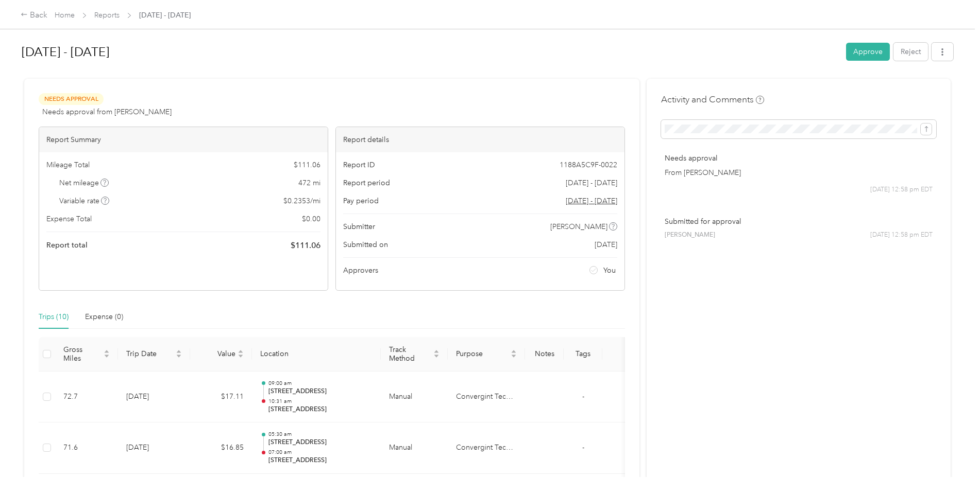 This screenshot has width=980, height=495. I want to click on span: Needs Approval, so click(71, 99).